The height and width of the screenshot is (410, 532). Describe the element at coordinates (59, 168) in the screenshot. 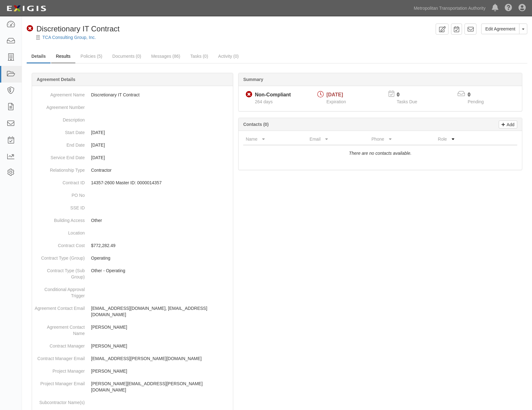

I see `dt: Relationship Type` at that location.